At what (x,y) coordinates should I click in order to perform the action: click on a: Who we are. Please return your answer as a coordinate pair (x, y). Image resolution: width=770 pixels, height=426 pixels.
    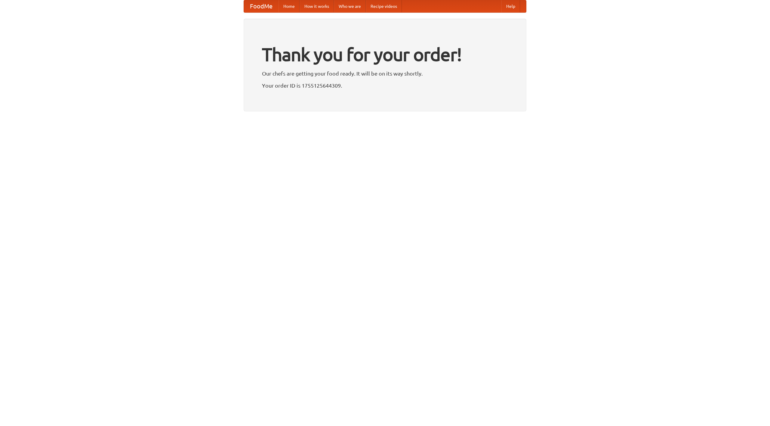
    Looking at the image, I should click on (350, 6).